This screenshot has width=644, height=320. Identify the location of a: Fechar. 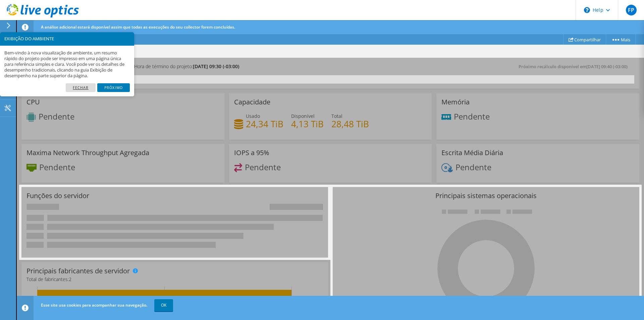
(80, 87).